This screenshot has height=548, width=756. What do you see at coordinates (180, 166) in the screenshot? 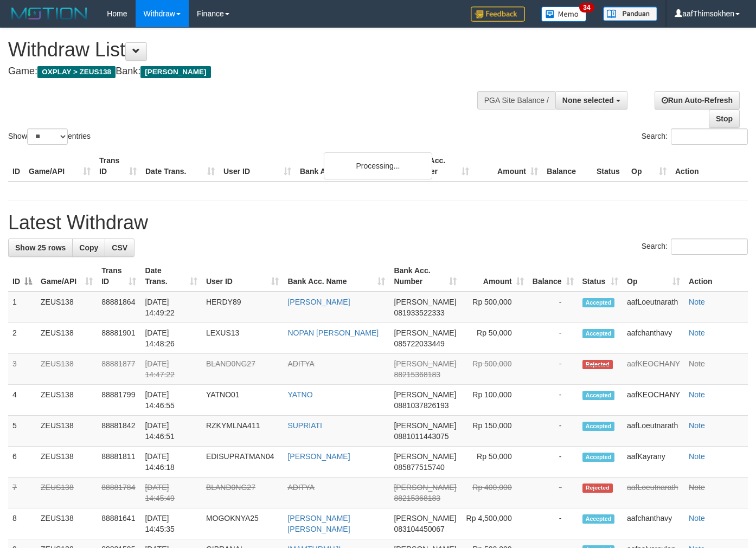
I see `th: Date Trans.` at bounding box center [180, 166].